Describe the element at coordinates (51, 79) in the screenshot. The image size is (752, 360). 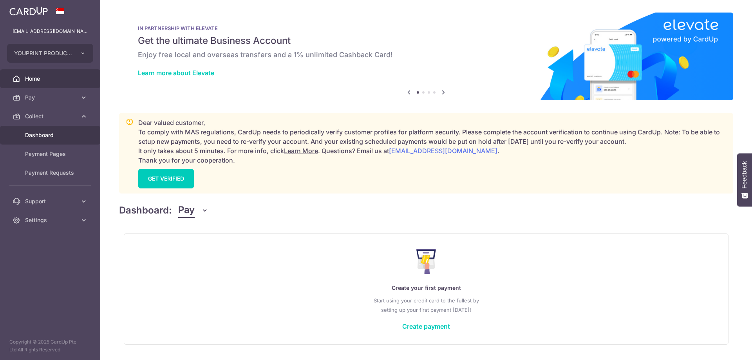
I see `span: Home` at that location.